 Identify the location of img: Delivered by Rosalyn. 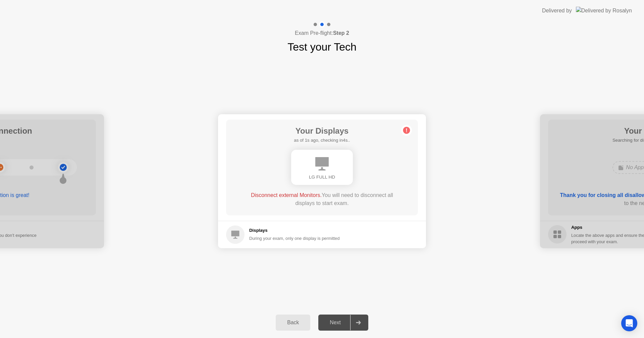
(604, 10).